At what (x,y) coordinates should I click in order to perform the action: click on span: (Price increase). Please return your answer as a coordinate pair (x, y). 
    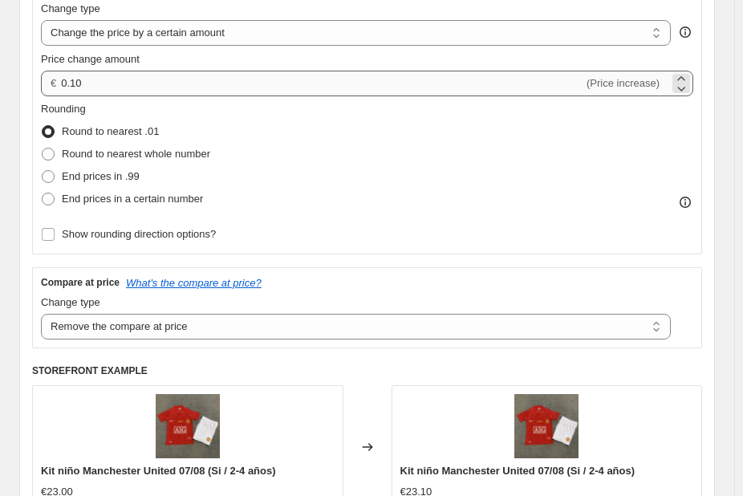
    Looking at the image, I should click on (622, 83).